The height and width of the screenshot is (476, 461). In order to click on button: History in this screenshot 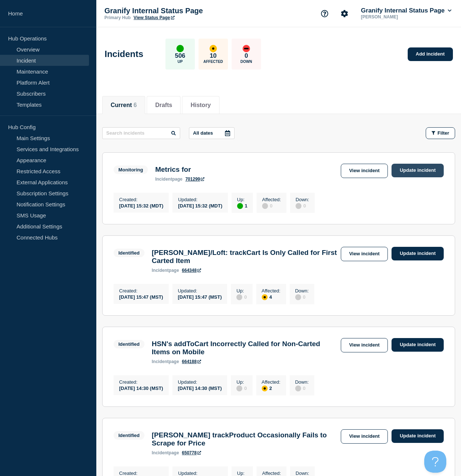, I will do `click(200, 105)`.